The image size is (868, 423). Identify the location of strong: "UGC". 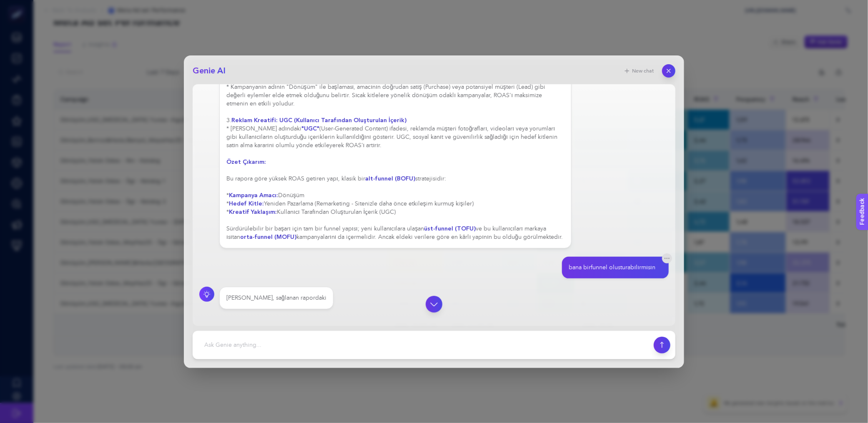
(310, 128).